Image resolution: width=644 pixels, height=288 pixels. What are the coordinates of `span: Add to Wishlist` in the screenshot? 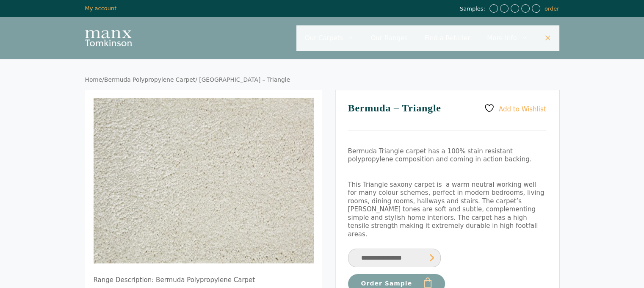 It's located at (522, 109).